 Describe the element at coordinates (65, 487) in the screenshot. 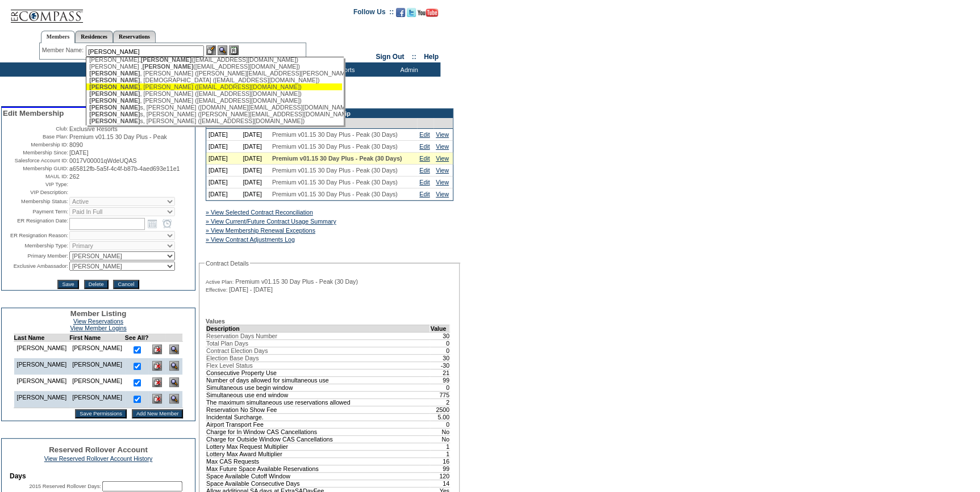

I see `label: 2015 Reserved Rollover Days:` at that location.